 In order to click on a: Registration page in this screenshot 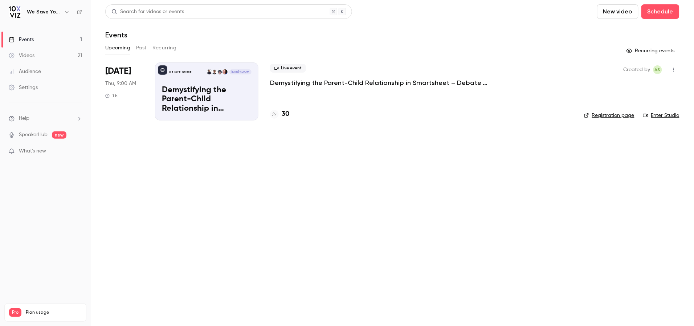, I will do `click(609, 115)`.